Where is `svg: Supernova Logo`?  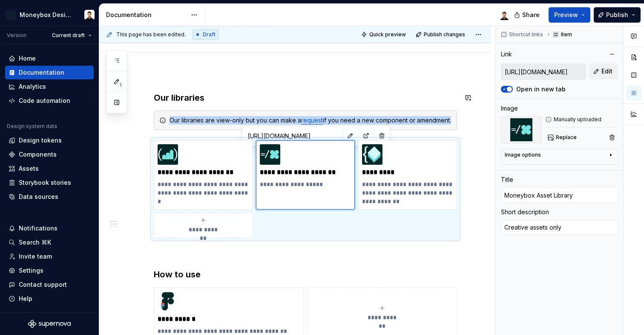
svg: Supernova Logo is located at coordinates (50, 323).